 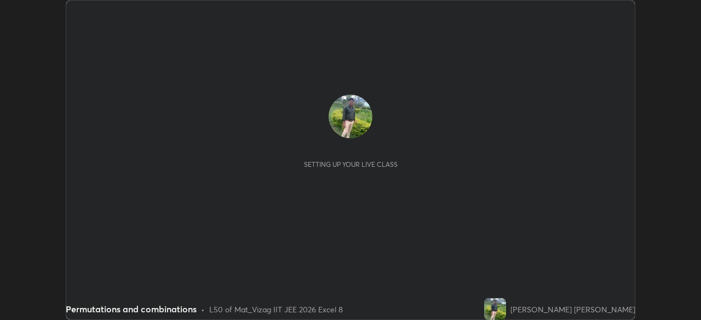 What do you see at coordinates (131, 309) in the screenshot?
I see `div: Permutations and combinations` at bounding box center [131, 309].